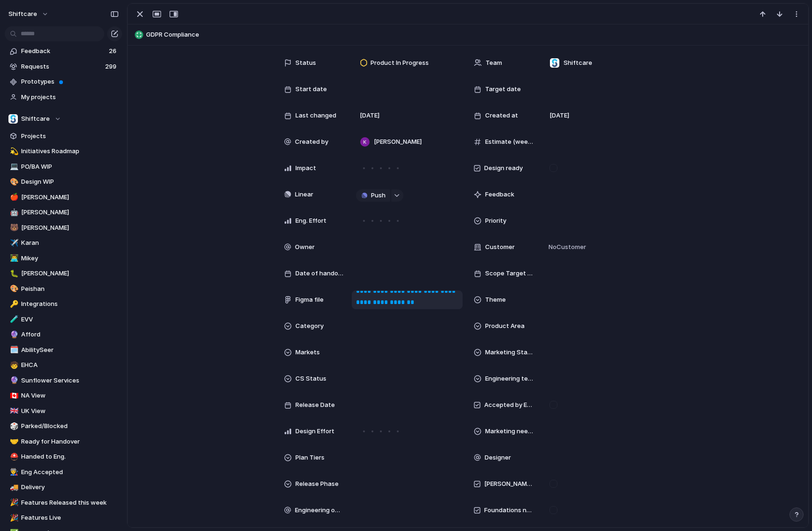 The image size is (812, 531). Describe the element at coordinates (305, 247) in the screenshot. I see `span: Owner` at that location.